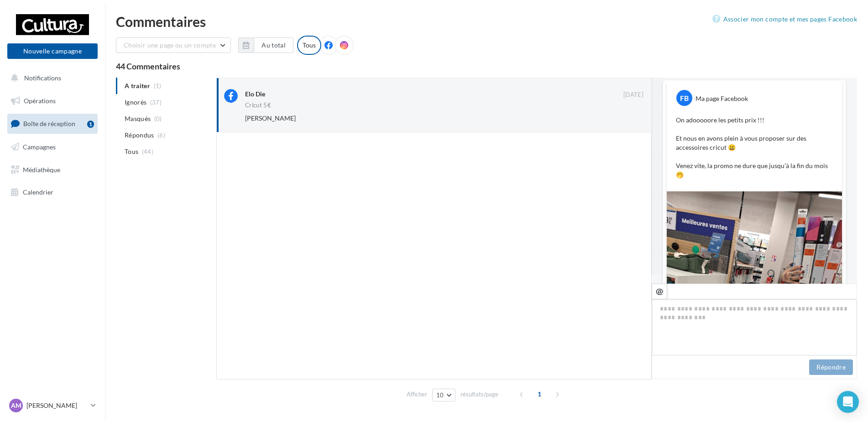  What do you see at coordinates (39, 146) in the screenshot?
I see `span: Campagnes` at bounding box center [39, 146].